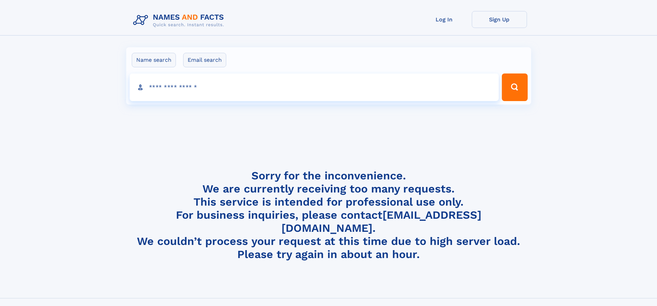 The height and width of the screenshot is (306, 657). What do you see at coordinates (499, 19) in the screenshot?
I see `a: Sign Up` at bounding box center [499, 19].